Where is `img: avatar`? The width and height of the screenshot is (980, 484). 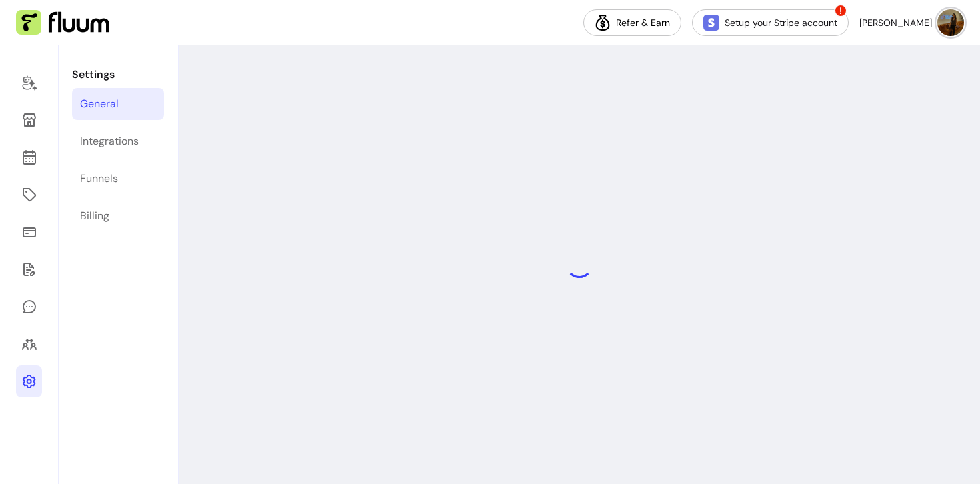 img: avatar is located at coordinates (951, 23).